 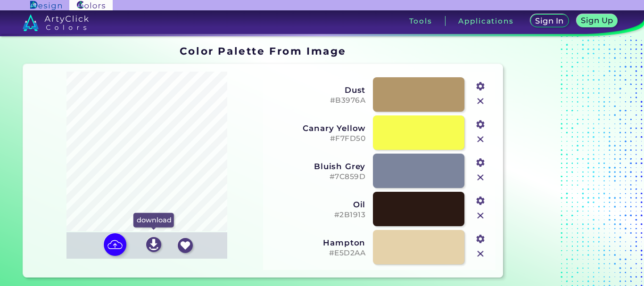 I want to click on p: download, so click(x=154, y=220).